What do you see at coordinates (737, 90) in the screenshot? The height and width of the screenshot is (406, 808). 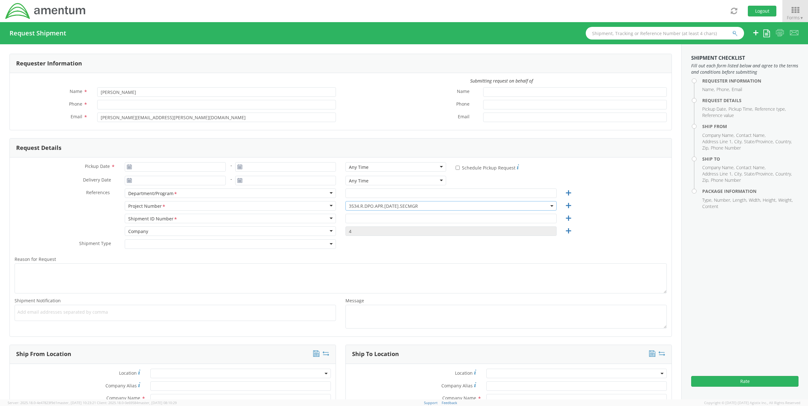 I see `li: Email` at bounding box center [737, 90].